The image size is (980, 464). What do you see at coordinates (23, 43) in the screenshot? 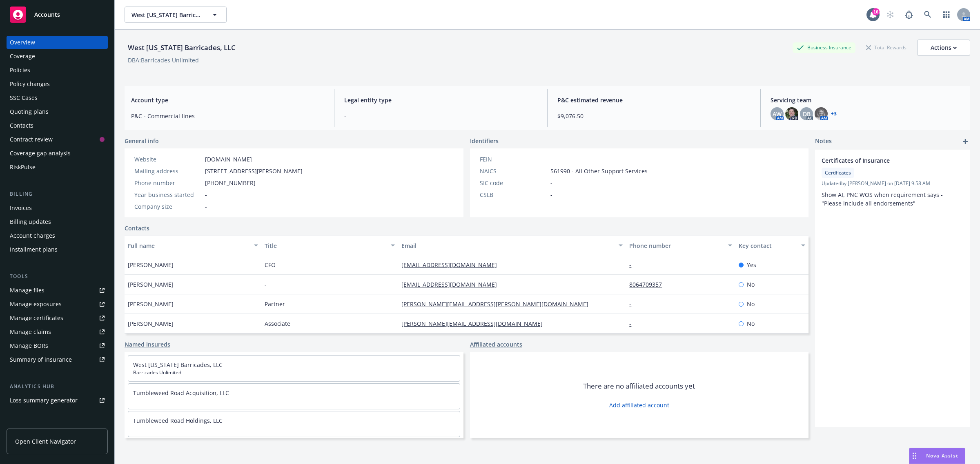
I see `div: Overview` at bounding box center [23, 43].